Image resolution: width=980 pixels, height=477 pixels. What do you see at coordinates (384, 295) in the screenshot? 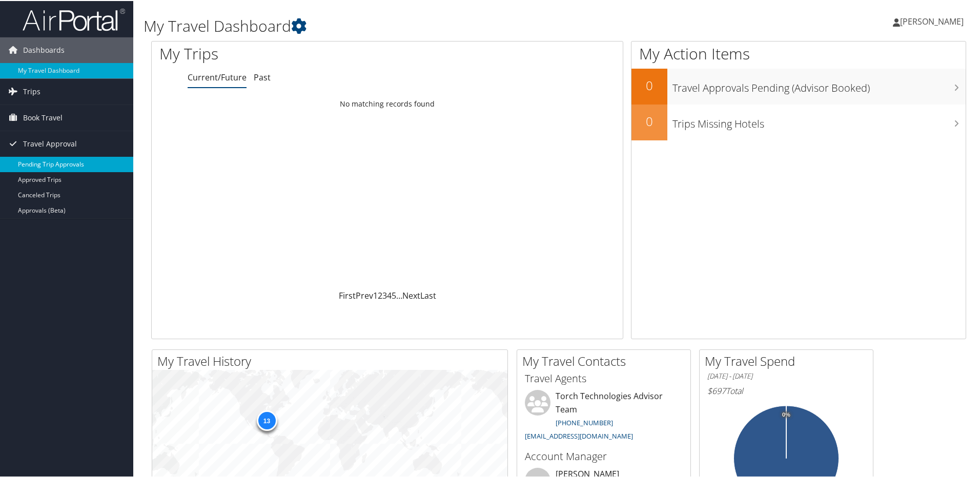
I see `a: 3` at bounding box center [384, 295].